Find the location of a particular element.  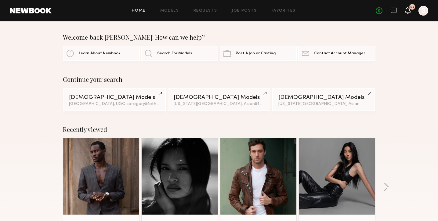

span: Post A Job or Casting is located at coordinates (256, 53).